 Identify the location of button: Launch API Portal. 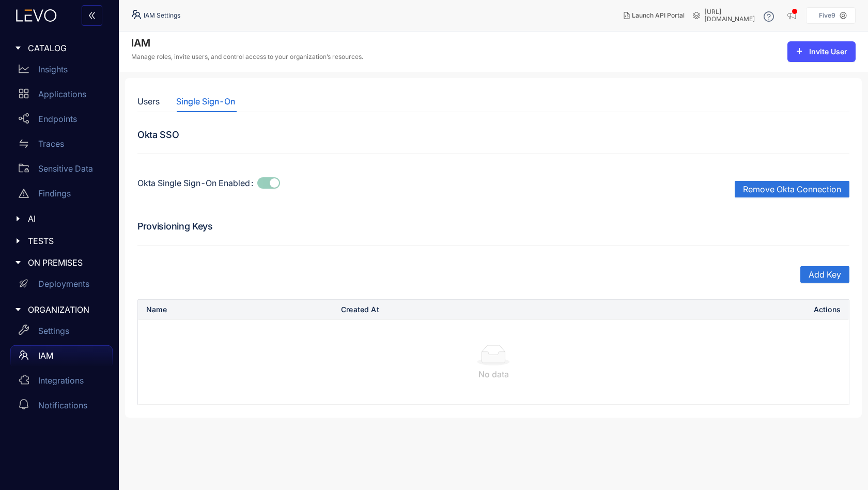
(654, 15).